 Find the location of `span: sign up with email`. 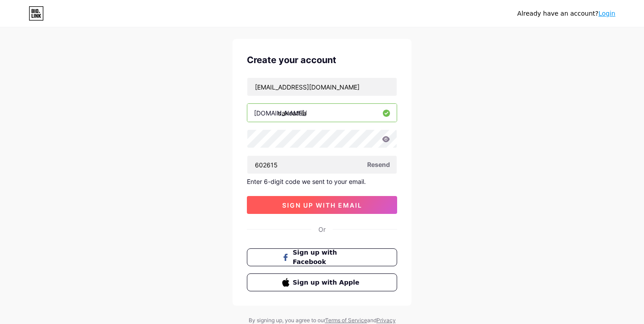

span: sign up with email is located at coordinates (322, 205).